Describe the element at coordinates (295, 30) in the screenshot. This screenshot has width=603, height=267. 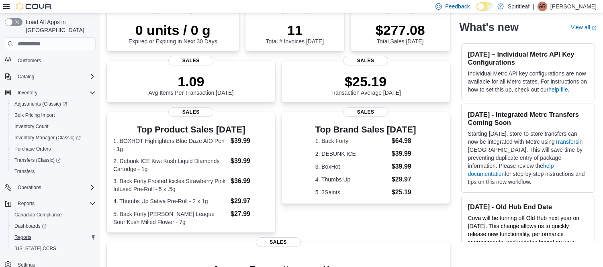
I see `p: 11` at that location.